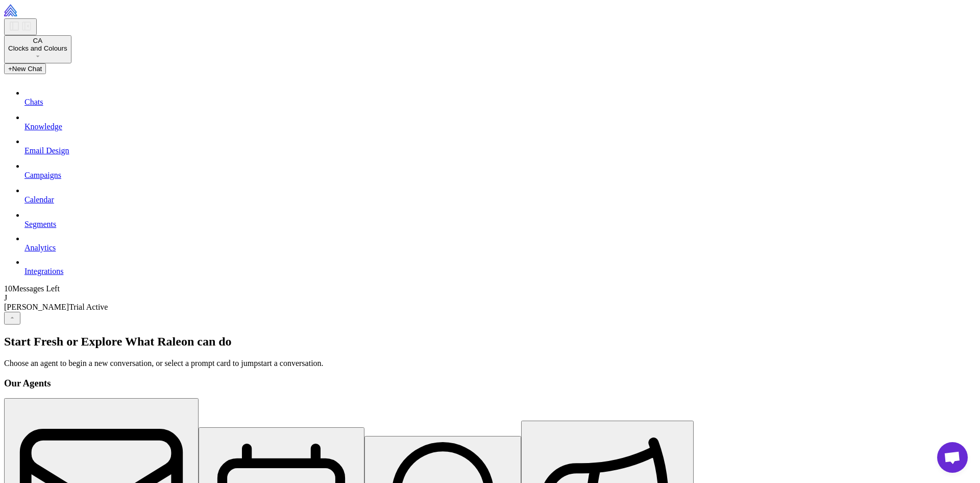 The width and height of the screenshot is (980, 483). Describe the element at coordinates (34, 101) in the screenshot. I see `span: Chats` at that location.